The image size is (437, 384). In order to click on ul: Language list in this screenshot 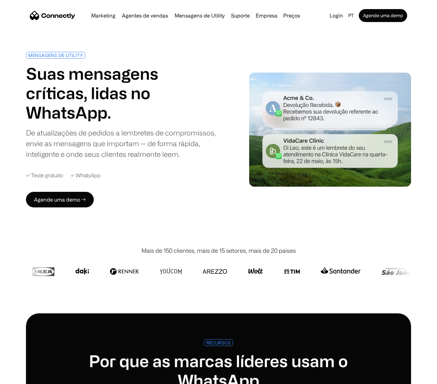, I will do `click(26, 378)`.